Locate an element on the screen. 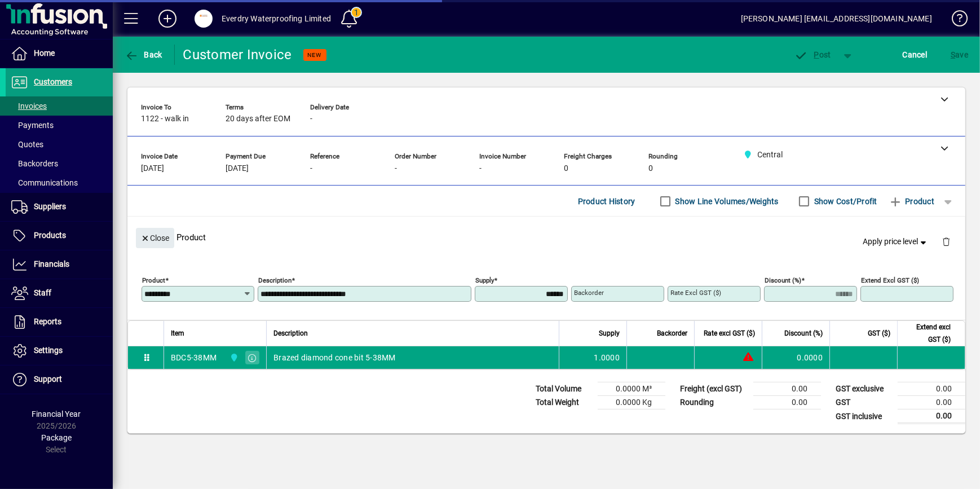  span: 1122 - walk in is located at coordinates (165, 119).